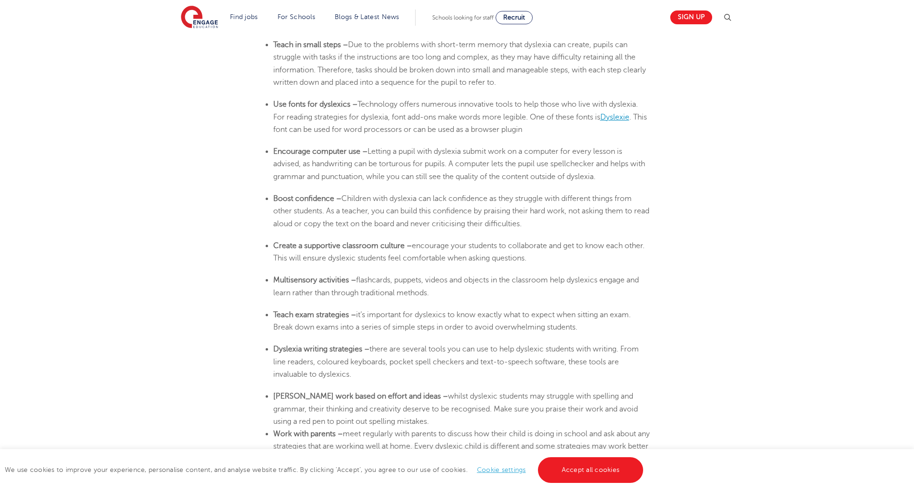 The width and height of the screenshot is (914, 491). Describe the element at coordinates (459, 252) in the screenshot. I see `span: encourage your students to collaborate and get to know each other. This will ensure dyslexic stud...` at that location.